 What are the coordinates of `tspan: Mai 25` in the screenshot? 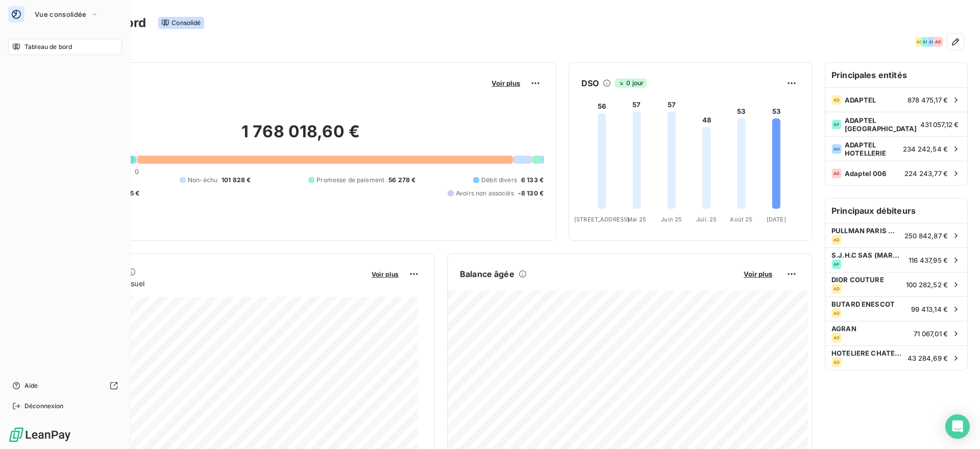 It's located at (637, 220).